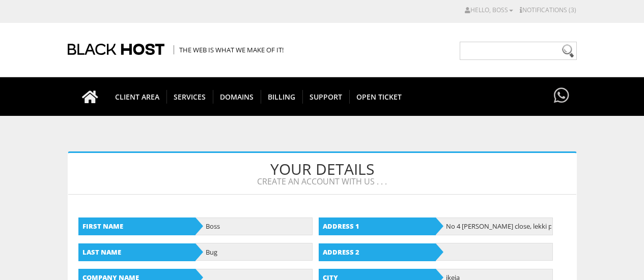 The width and height of the screenshot is (644, 280). I want to click on span: Billing, so click(281, 97).